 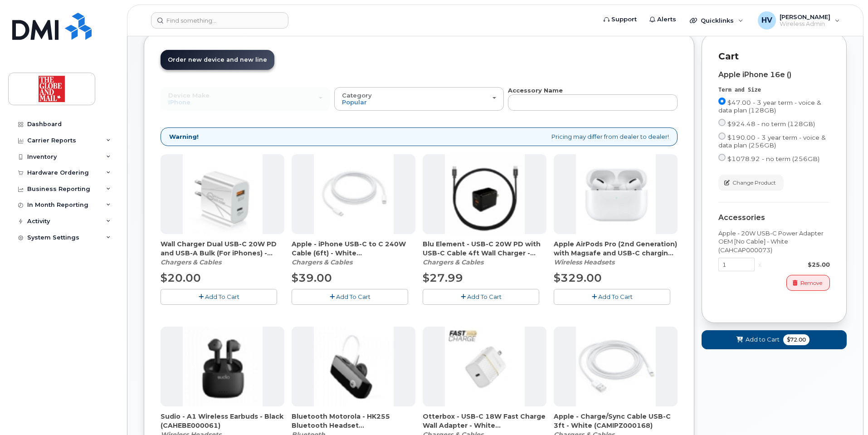 What do you see at coordinates (484, 249) in the screenshot?
I see `span: Blu Element - USB-C 20W PD with USB-C Cable 4ft Wall Charger - Black (CAHCPZ000096)` at bounding box center [484, 249].